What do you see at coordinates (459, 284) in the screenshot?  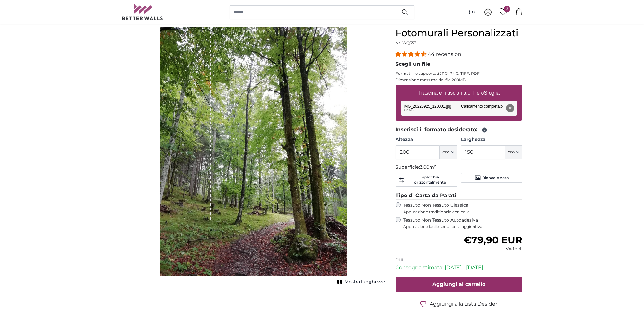 I see `button: Aggiungi al carrello` at bounding box center [459, 284].